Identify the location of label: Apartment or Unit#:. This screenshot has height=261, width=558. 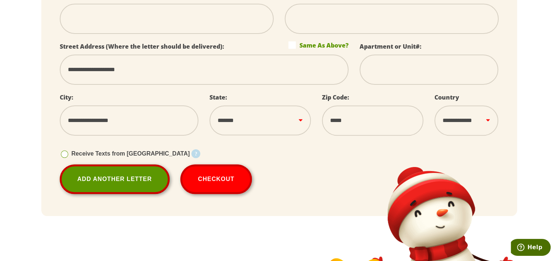
(391, 46).